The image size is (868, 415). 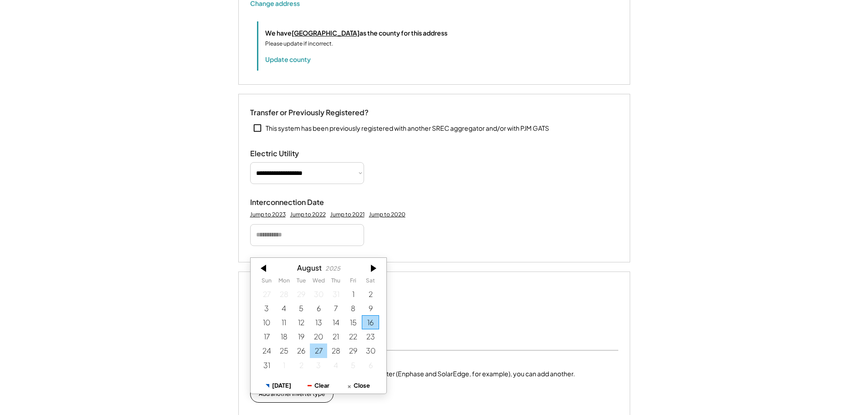 What do you see at coordinates (347, 215) in the screenshot?
I see `div: Jump to 2021` at bounding box center [347, 215].